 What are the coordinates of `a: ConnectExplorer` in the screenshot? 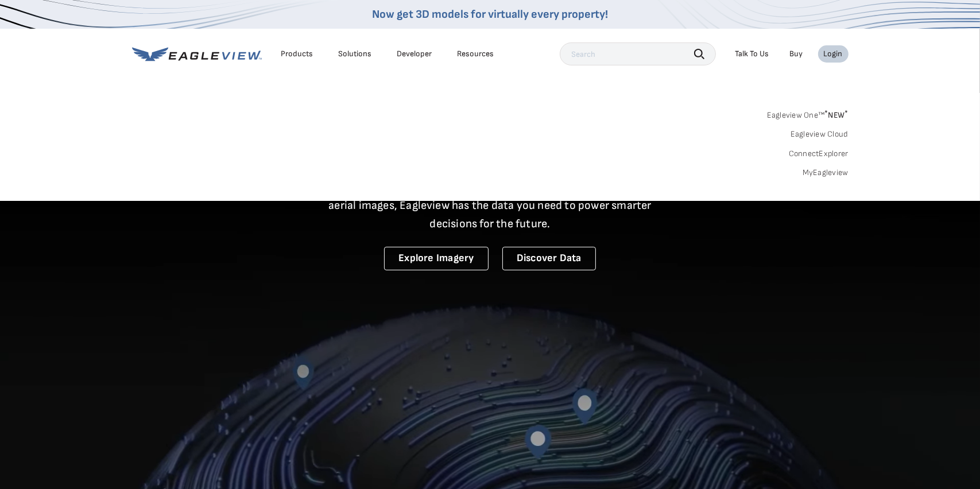 It's located at (819, 154).